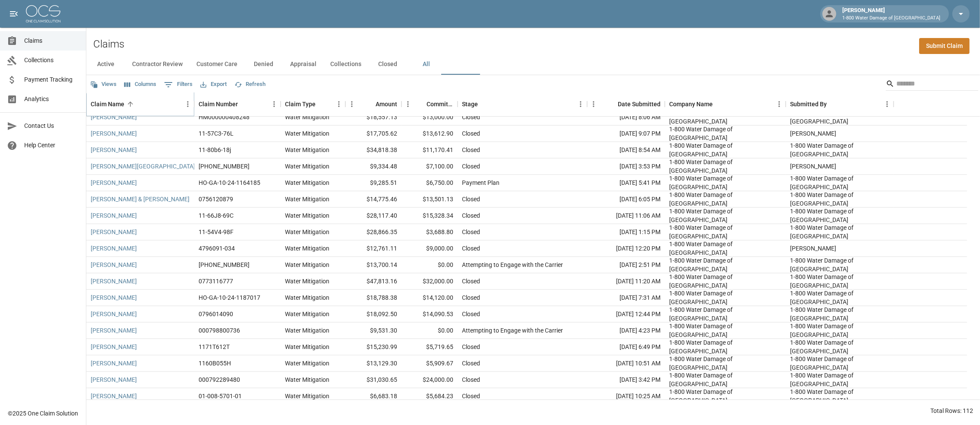 The height and width of the screenshot is (425, 980). I want to click on button: open drawer, so click(13, 13).